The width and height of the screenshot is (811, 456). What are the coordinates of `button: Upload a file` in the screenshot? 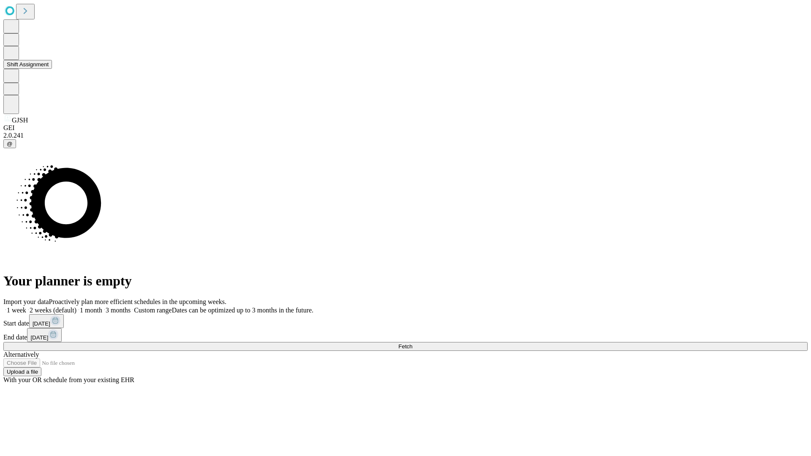 It's located at (22, 372).